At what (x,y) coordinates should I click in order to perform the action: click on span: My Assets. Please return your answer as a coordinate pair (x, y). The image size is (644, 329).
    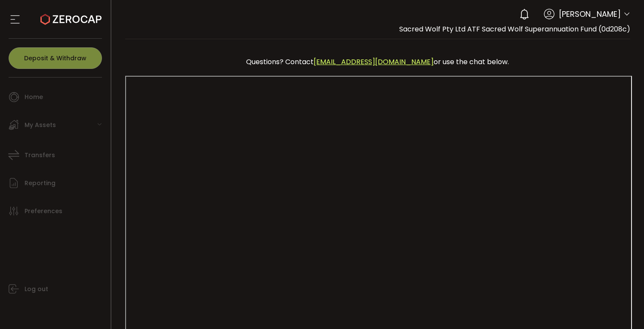
    Looking at the image, I should click on (40, 125).